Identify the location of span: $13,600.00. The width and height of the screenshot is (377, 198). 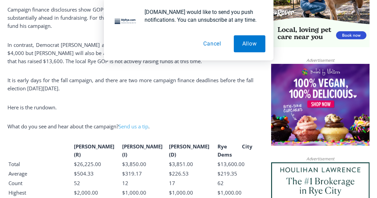
(231, 164).